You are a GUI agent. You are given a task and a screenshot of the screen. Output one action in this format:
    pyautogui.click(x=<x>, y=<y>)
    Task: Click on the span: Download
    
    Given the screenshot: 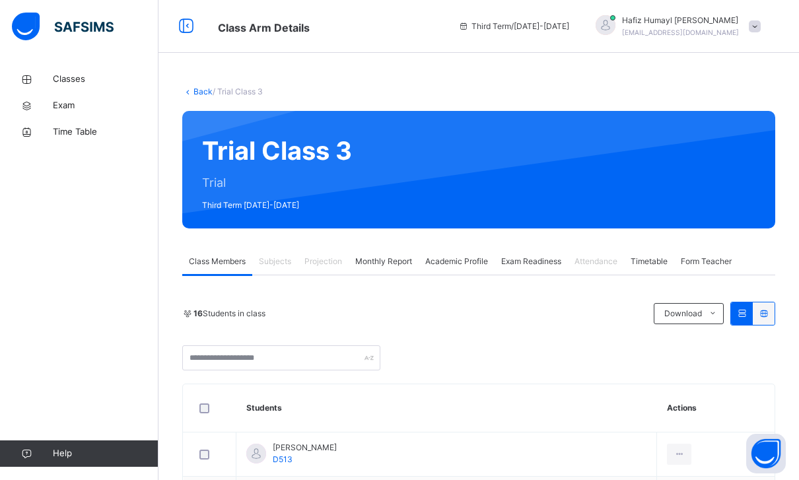 What is the action you would take?
    pyautogui.click(x=683, y=314)
    